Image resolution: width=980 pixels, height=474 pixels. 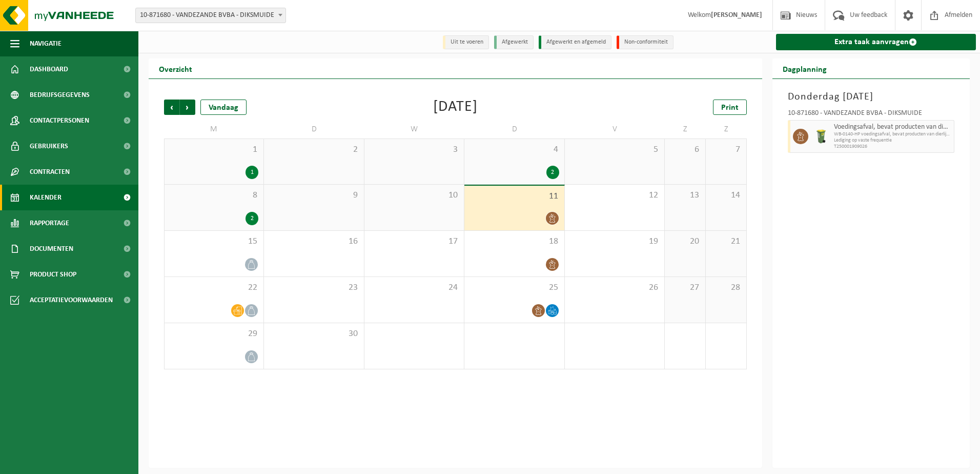 I want to click on span: 21, so click(x=726, y=242).